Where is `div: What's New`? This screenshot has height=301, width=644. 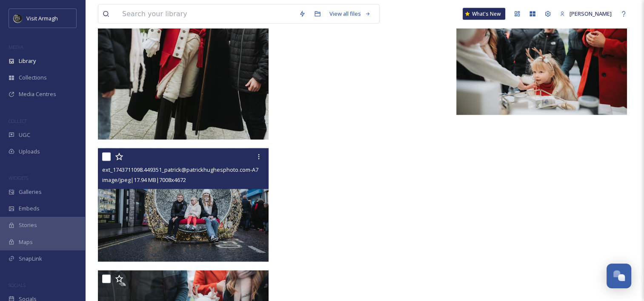 div: What's New is located at coordinates (484, 14).